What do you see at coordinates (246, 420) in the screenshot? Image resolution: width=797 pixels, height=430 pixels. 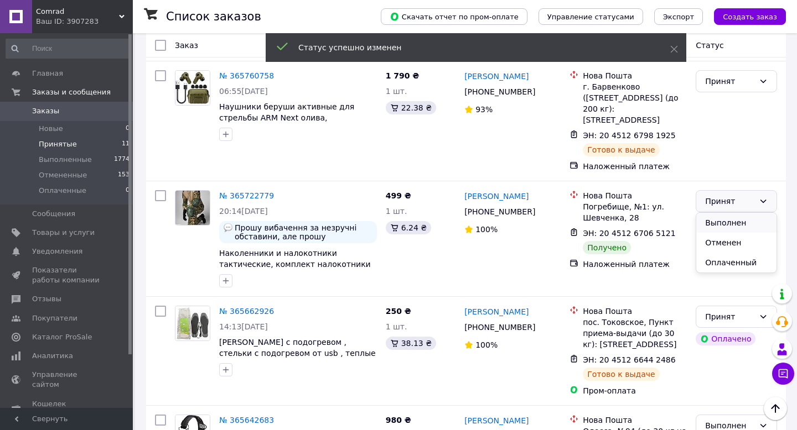 I see `a: № 365642683` at bounding box center [246, 420].